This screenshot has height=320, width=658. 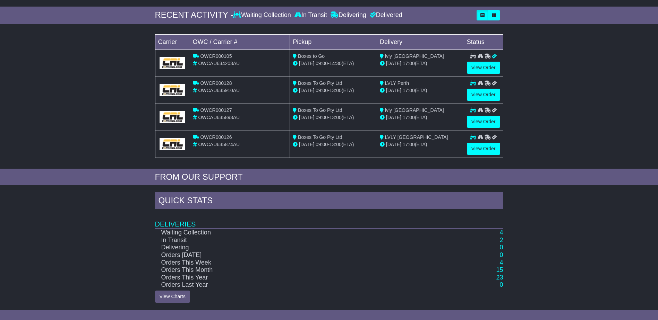 What do you see at coordinates (172, 42) in the screenshot?
I see `td: Carrier` at bounding box center [172, 42].